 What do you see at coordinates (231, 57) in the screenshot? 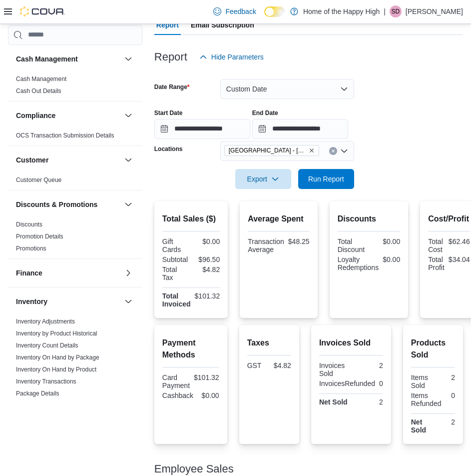
I see `button: Hide Parameters` at bounding box center [231, 57].